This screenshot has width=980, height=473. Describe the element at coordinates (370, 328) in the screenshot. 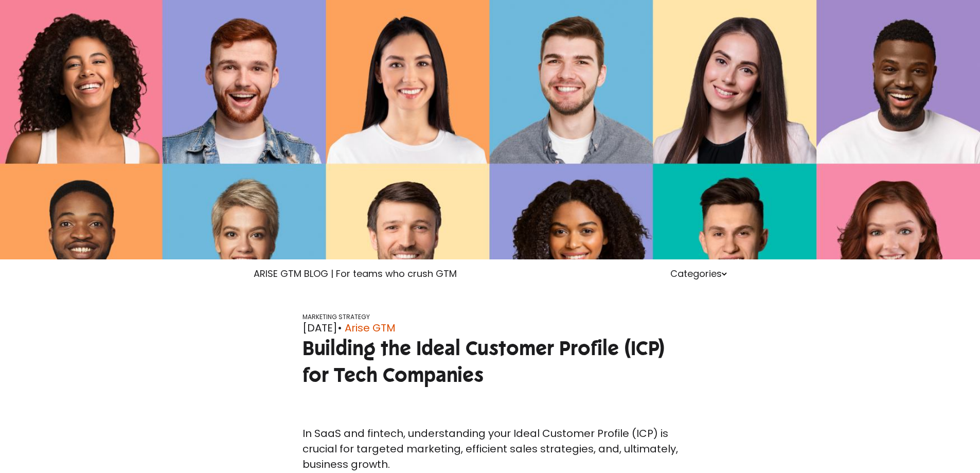

I see `a: Arise GTM` at that location.